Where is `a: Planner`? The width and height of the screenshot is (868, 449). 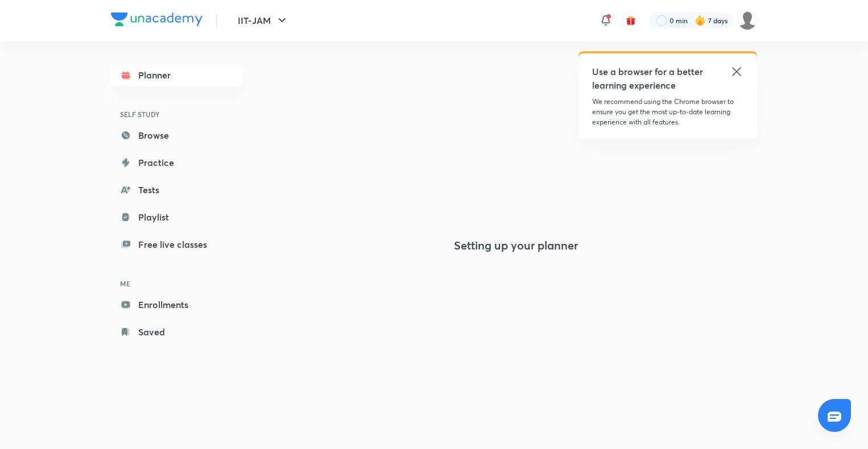
a: Planner is located at coordinates (177, 75).